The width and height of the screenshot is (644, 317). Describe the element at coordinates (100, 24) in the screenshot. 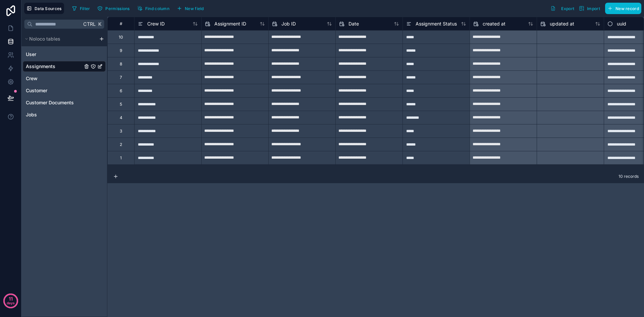

I see `span: K` at that location.